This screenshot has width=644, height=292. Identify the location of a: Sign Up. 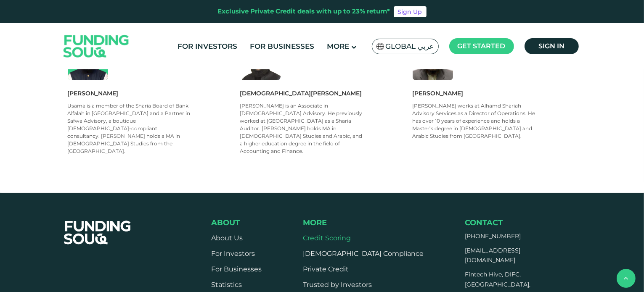
(410, 12).